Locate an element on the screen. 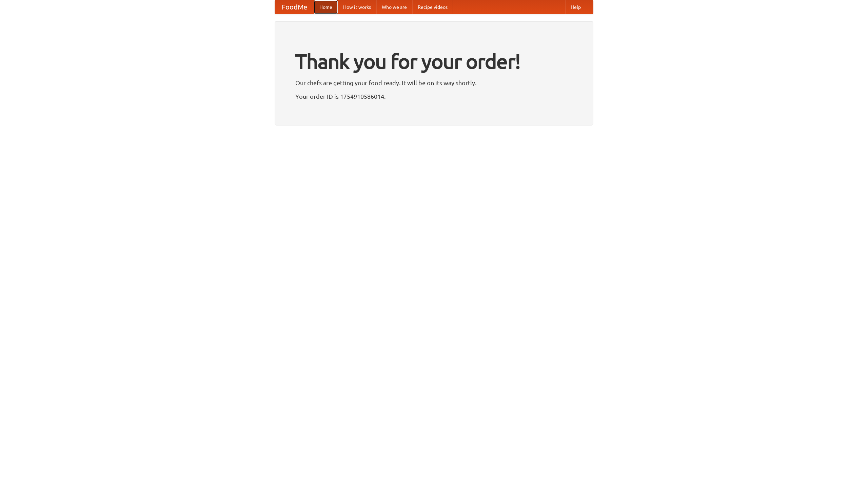 Image resolution: width=868 pixels, height=480 pixels. a: Who we are is located at coordinates (395, 7).